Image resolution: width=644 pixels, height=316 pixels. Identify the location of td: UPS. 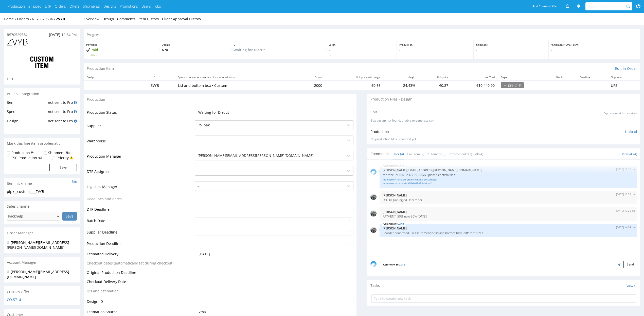
(624, 85).